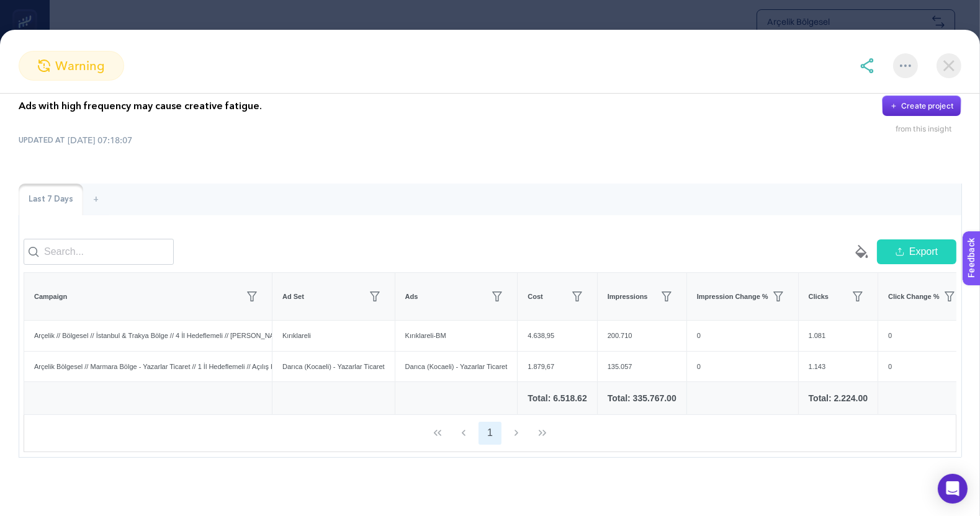  What do you see at coordinates (641, 367) in the screenshot?
I see `div: 135.057` at bounding box center [641, 367].